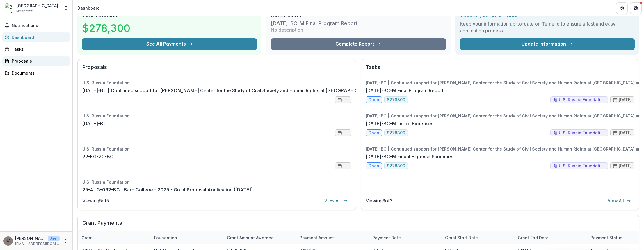 Image resolution: width=644 pixels, height=250 pixels. I want to click on span: Nonprofit, so click(25, 11).